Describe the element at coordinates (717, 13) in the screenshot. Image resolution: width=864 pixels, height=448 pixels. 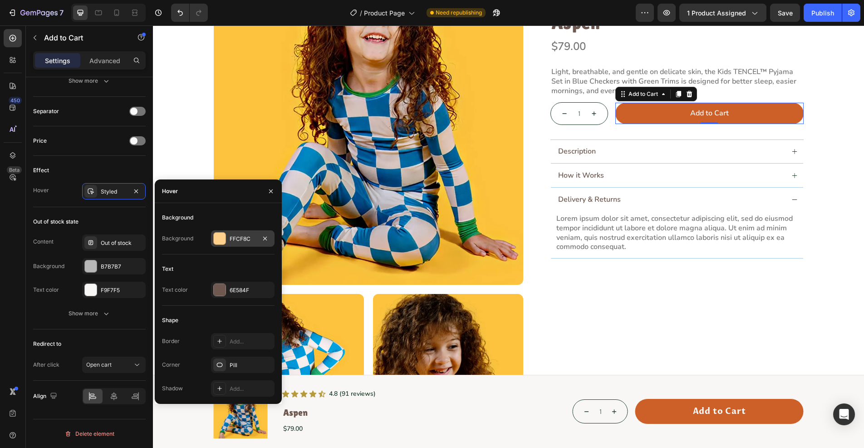
I see `span: 1 product assigned` at that location.